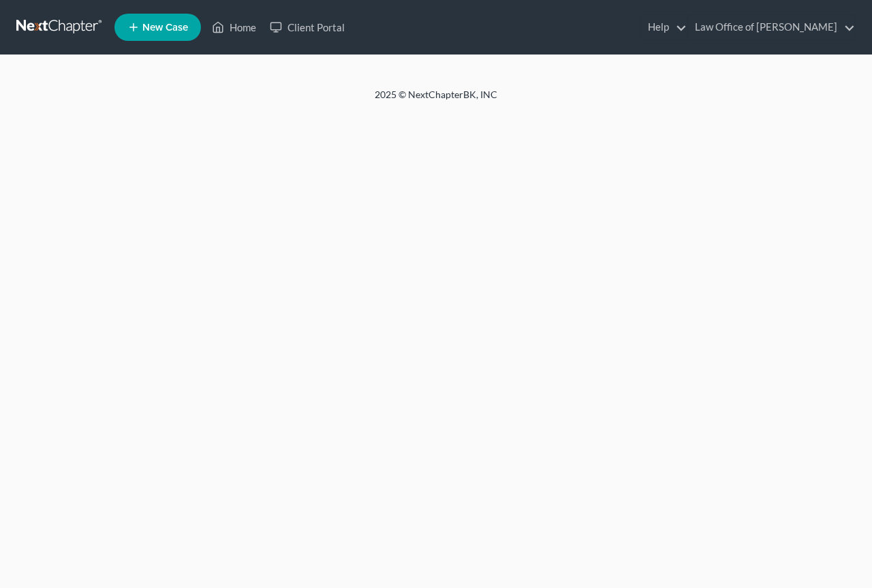  Describe the element at coordinates (158, 27) in the screenshot. I see `new-legal-case-button: New Case` at that location.